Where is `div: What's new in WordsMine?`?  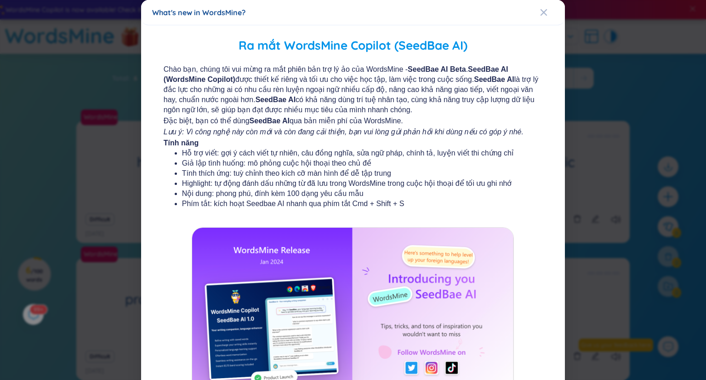
div: What's new in WordsMine? is located at coordinates (353, 12).